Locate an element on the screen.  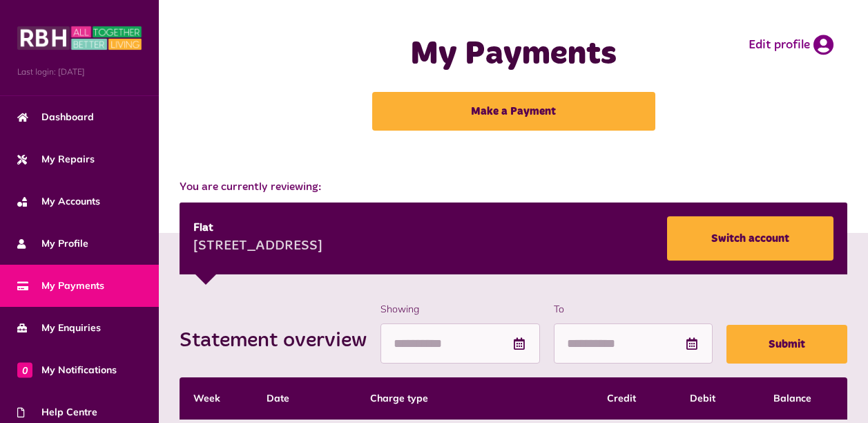
a: Switch account is located at coordinates (750, 239).